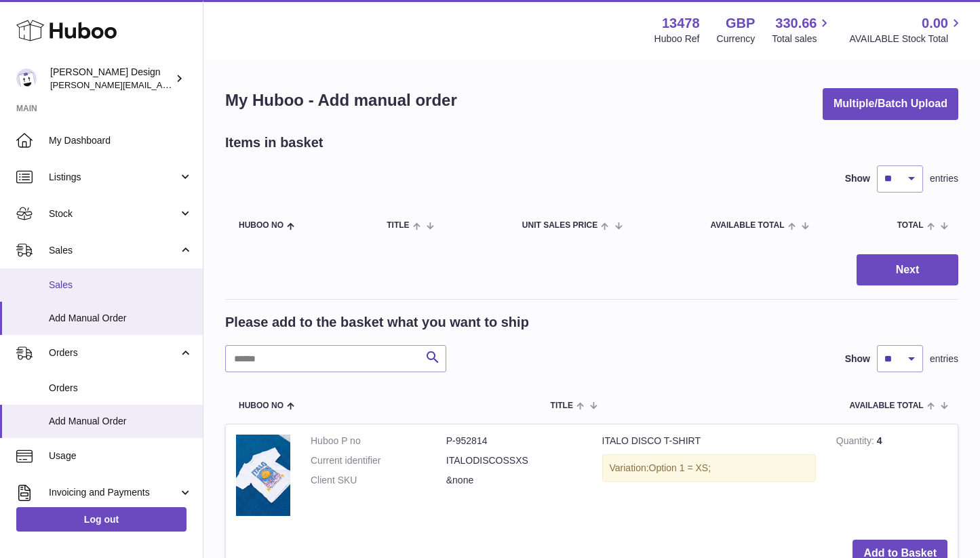  I want to click on span: Stock, so click(114, 214).